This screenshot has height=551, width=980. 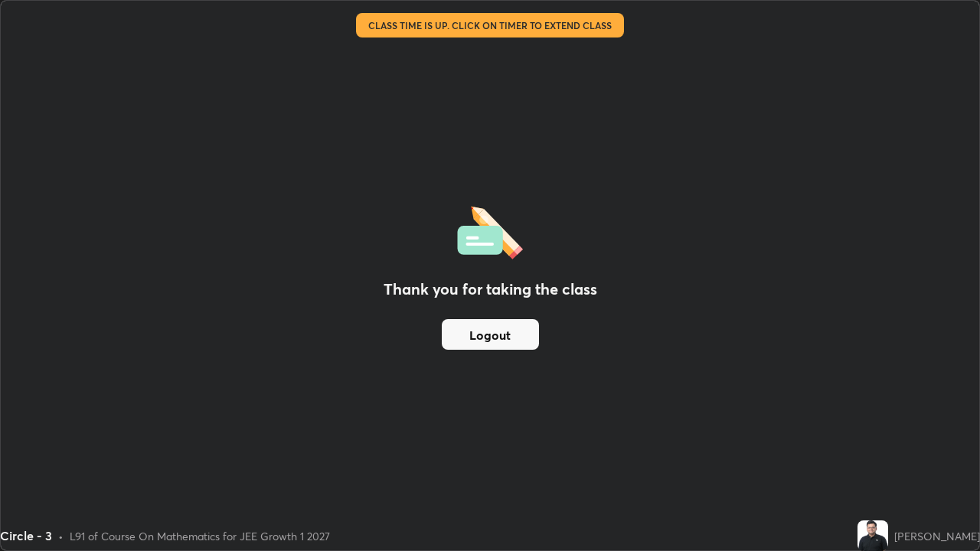 What do you see at coordinates (490, 230) in the screenshot?
I see `img: offlineFeedback.1438e8b3.svg` at bounding box center [490, 230].